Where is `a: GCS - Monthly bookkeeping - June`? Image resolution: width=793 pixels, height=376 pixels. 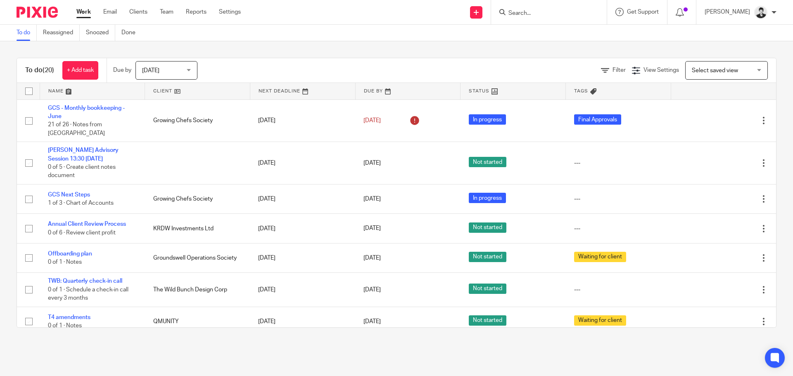 a: GCS - Monthly bookkeeping - June is located at coordinates (86, 112).